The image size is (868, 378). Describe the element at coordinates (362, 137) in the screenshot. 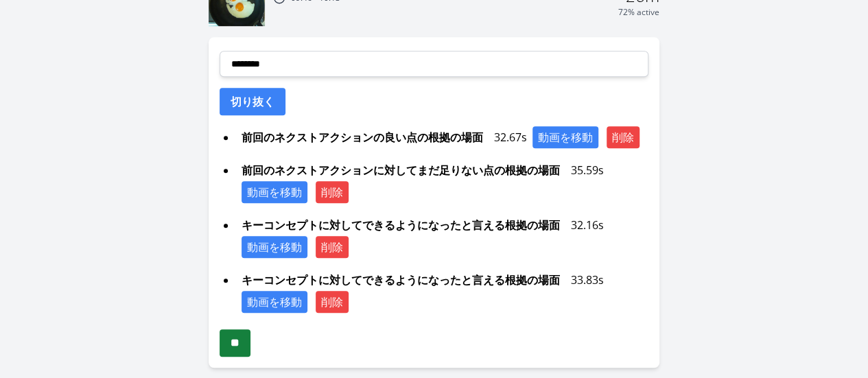

I see `span: 前回のネクストアクションの良い点の根拠の場面` at that location.